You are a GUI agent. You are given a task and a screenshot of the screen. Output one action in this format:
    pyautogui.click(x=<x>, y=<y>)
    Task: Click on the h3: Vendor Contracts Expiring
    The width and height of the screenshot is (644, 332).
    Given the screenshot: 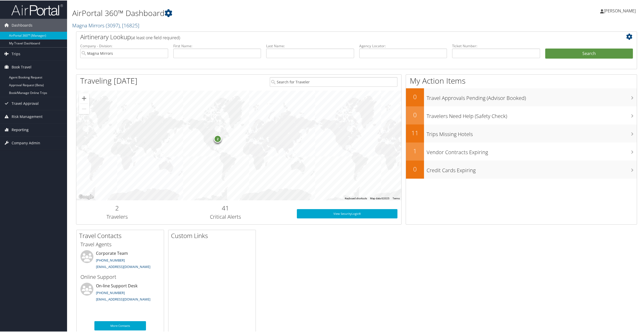 What is the action you would take?
    pyautogui.click(x=532, y=150)
    